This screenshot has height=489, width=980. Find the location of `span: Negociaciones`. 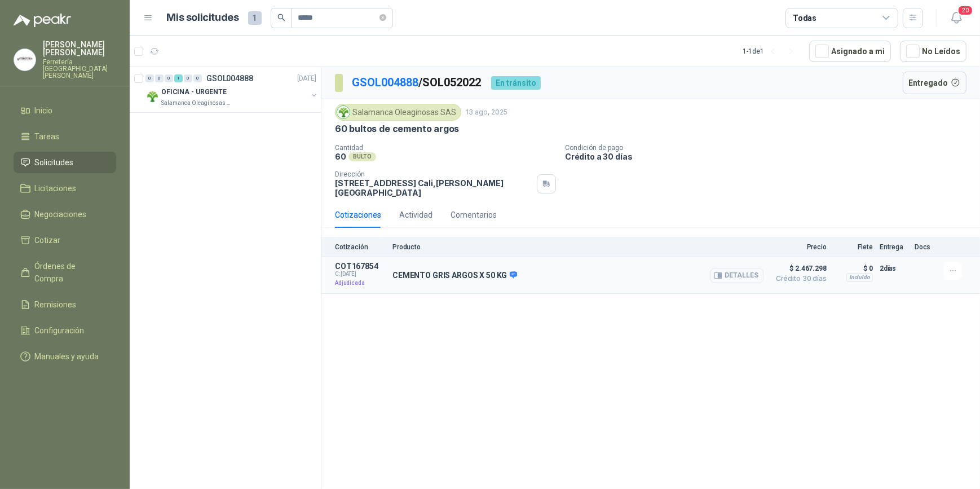

span: Negociaciones is located at coordinates (61, 214).